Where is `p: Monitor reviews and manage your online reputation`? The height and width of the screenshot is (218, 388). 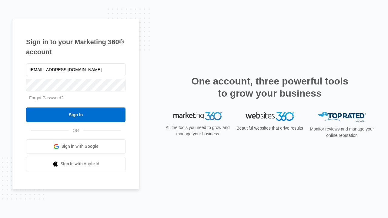
p: Monitor reviews and manage your online reputation is located at coordinates (342, 132).